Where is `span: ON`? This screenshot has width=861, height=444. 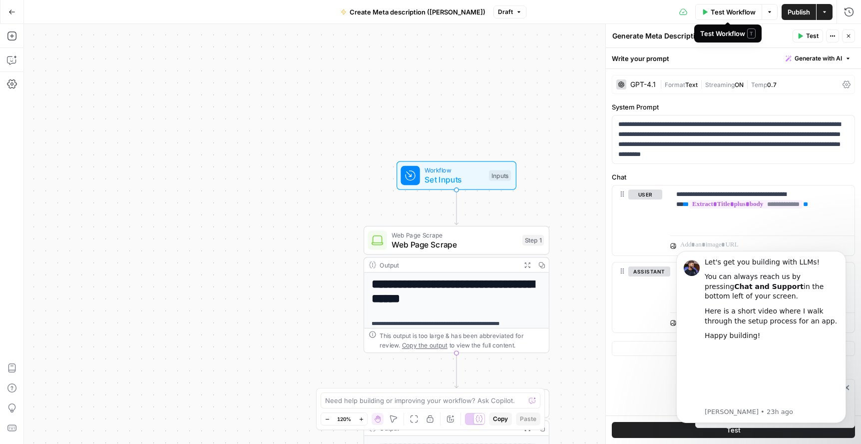 span: ON is located at coordinates (739, 84).